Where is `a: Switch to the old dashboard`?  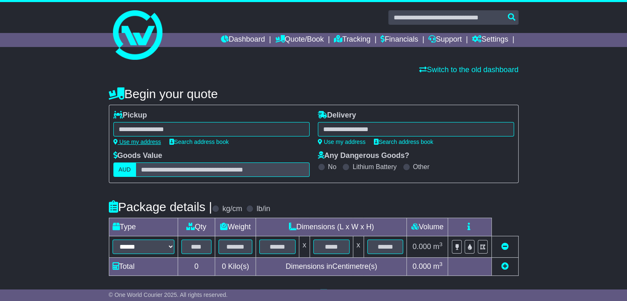 a: Switch to the old dashboard is located at coordinates (469, 70).